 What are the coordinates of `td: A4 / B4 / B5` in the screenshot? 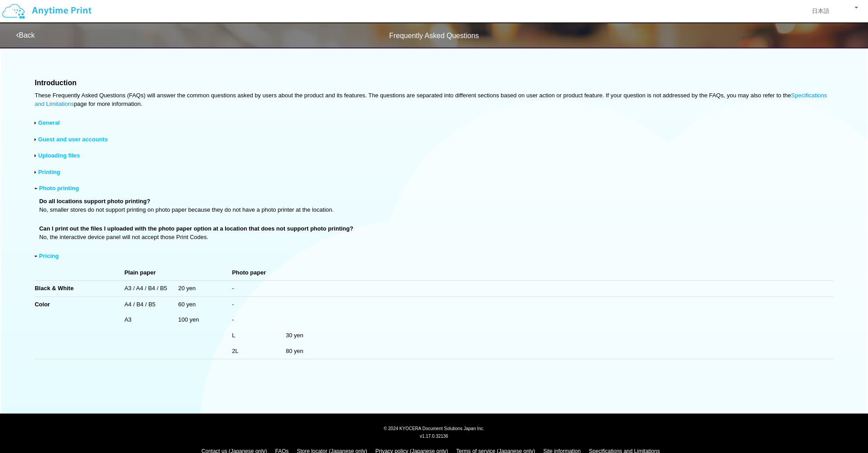 It's located at (152, 304).